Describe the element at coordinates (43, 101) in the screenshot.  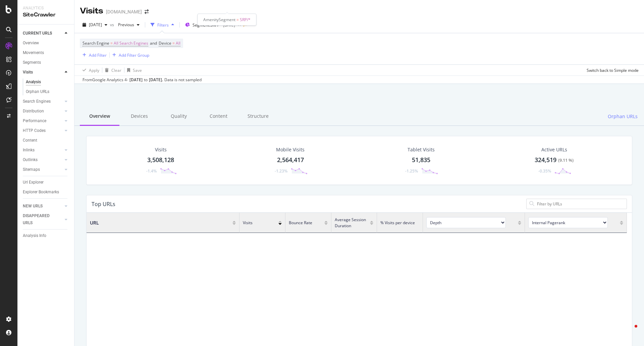
I see `a: Search Engines` at that location.